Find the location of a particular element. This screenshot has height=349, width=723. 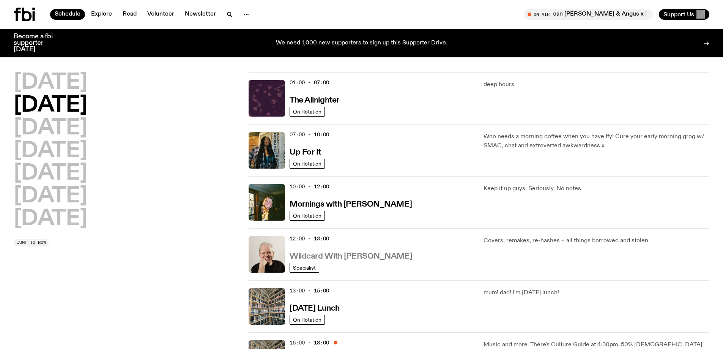

a: Specialist is located at coordinates (304, 268).